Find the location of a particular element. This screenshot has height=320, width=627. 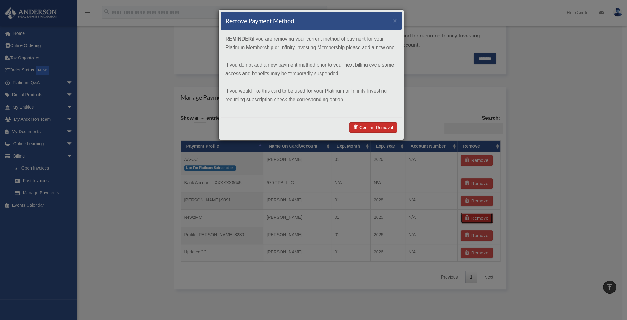

p: If you do not add a new payment method prior to your next billing cycle some access and benefits ... is located at coordinates (311, 69).